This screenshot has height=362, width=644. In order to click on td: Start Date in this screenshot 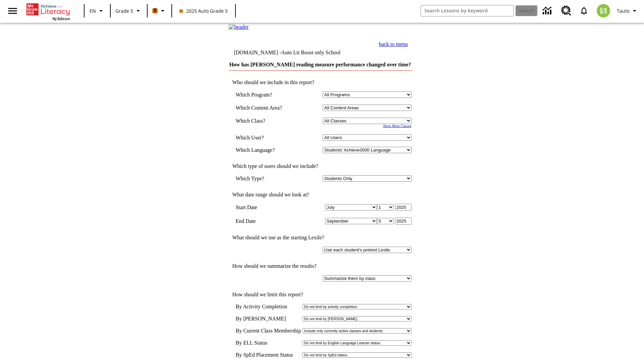, I will do `click(265, 207)`.